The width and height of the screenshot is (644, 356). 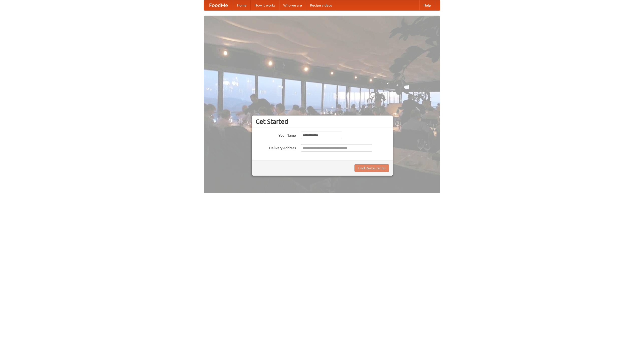 What do you see at coordinates (427, 5) in the screenshot?
I see `a: Help` at bounding box center [427, 5].